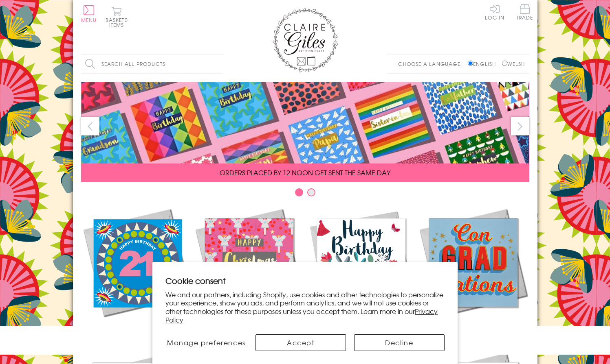  What do you see at coordinates (470, 63) in the screenshot?
I see `input: English` at bounding box center [470, 63].